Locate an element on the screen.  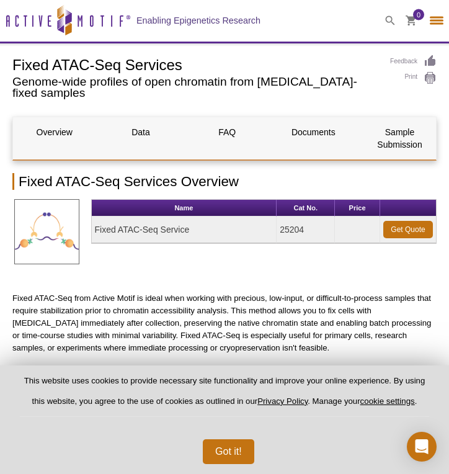
button: Got it! is located at coordinates (228, 451).